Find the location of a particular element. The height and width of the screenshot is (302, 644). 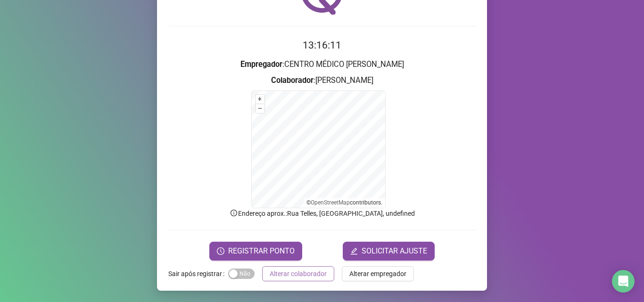

button: Alterar colaborador is located at coordinates (298, 273).